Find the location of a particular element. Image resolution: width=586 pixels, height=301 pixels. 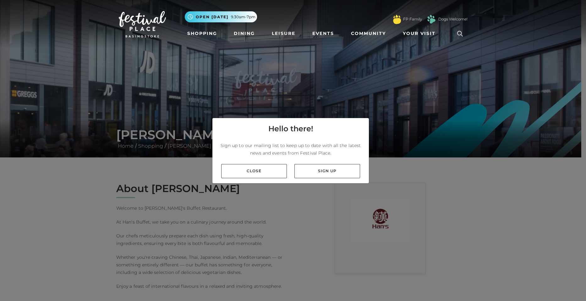

a: Leisure is located at coordinates (284, 33).